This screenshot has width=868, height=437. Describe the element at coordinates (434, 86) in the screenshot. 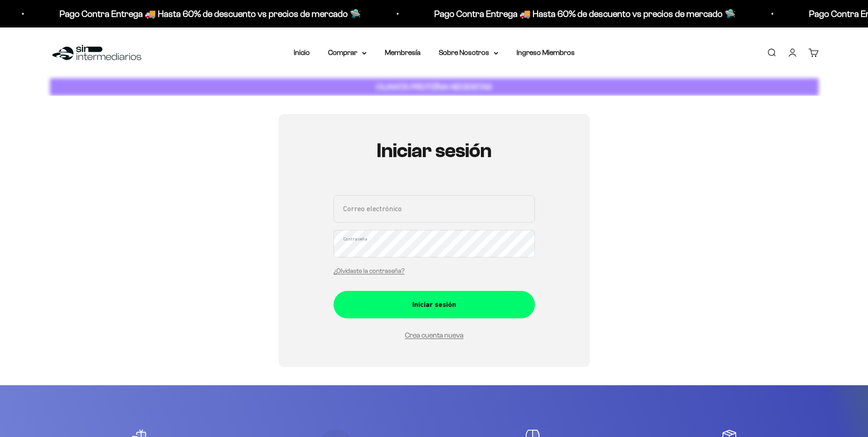

I see `strong: CUANTA PROTEÍNA NECESITAS` at that location.